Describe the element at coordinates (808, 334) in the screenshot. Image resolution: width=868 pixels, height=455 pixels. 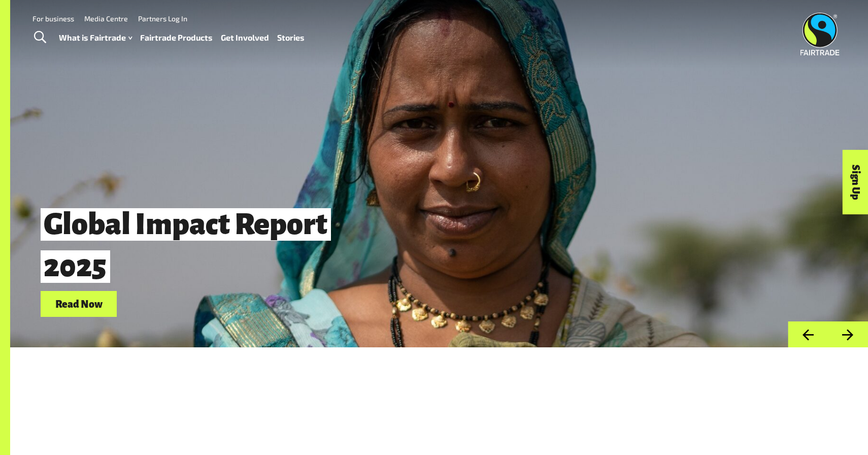
I see `button: Previous` at that location.